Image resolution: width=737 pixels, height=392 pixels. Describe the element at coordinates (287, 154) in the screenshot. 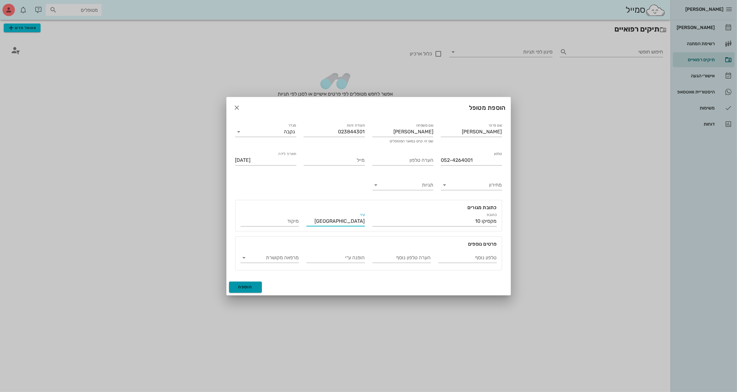

I see `label: תאריך לידה` at that location.